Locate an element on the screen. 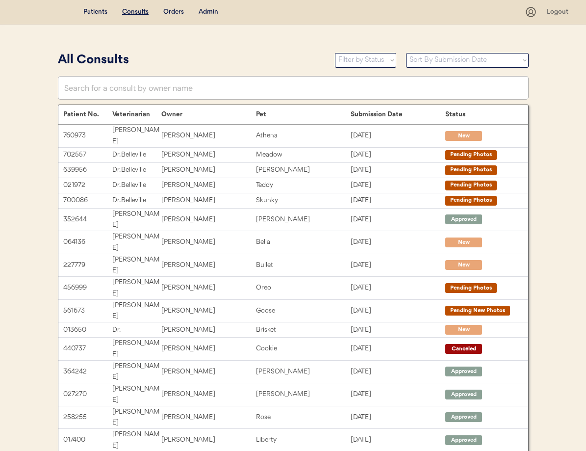 The width and height of the screenshot is (586, 451). div: 227779 is located at coordinates (88, 265).